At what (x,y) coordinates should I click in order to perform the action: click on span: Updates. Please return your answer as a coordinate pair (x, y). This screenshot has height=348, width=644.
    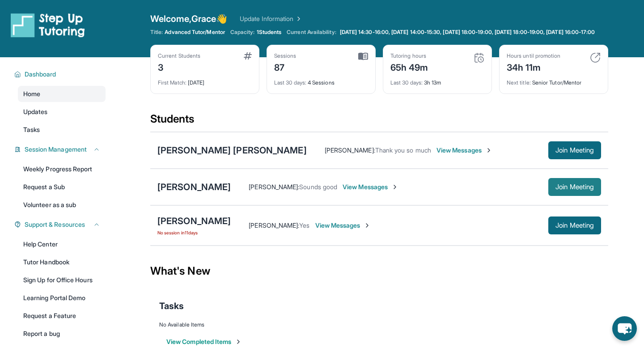
    Looking at the image, I should click on (35, 112).